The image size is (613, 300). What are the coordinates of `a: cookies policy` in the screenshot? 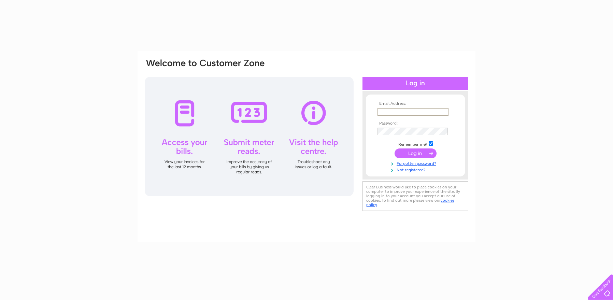 It's located at (411, 203).